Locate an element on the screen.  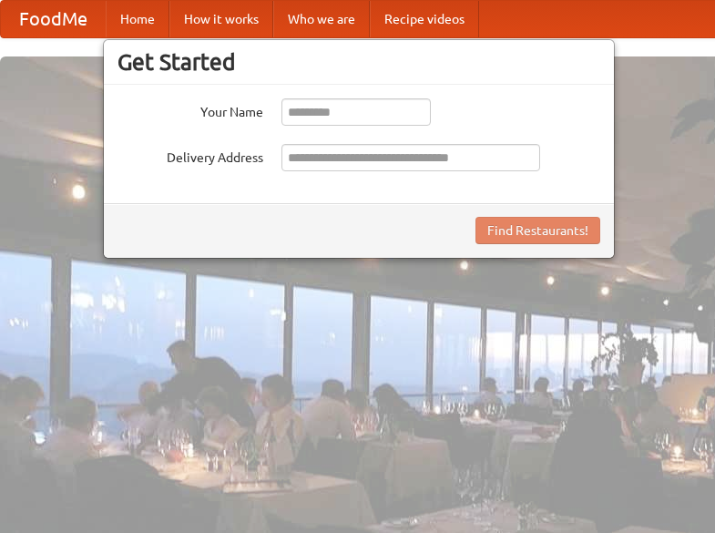
label: Delivery Address is located at coordinates (190, 155).